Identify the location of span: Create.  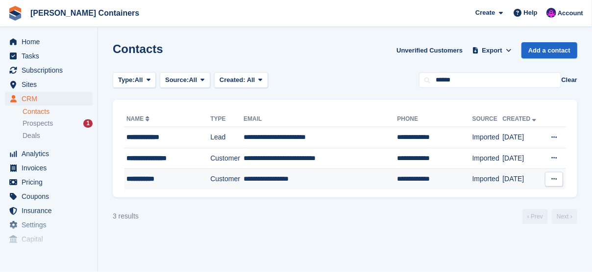
(485, 13).